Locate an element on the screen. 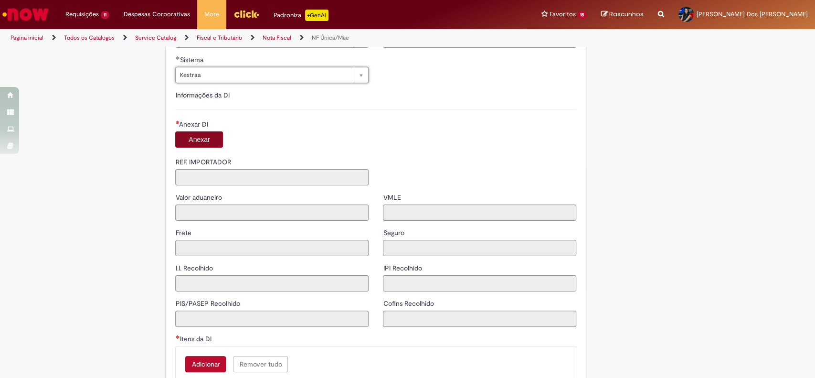 The image size is (815, 378). span: More is located at coordinates (212, 14).